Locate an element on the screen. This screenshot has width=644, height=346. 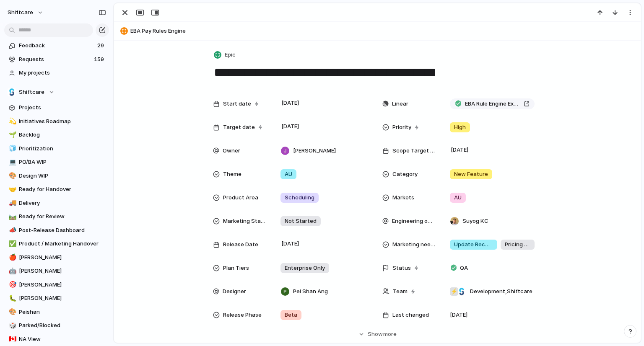
span: Peishan is located at coordinates (63, 312).